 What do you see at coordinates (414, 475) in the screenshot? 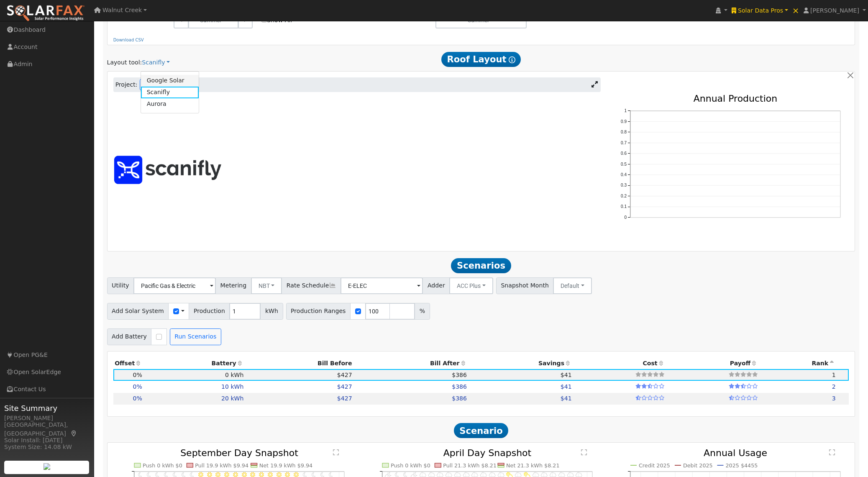
I see `i: 3AM - PartlyCloudy` at bounding box center [414, 475].